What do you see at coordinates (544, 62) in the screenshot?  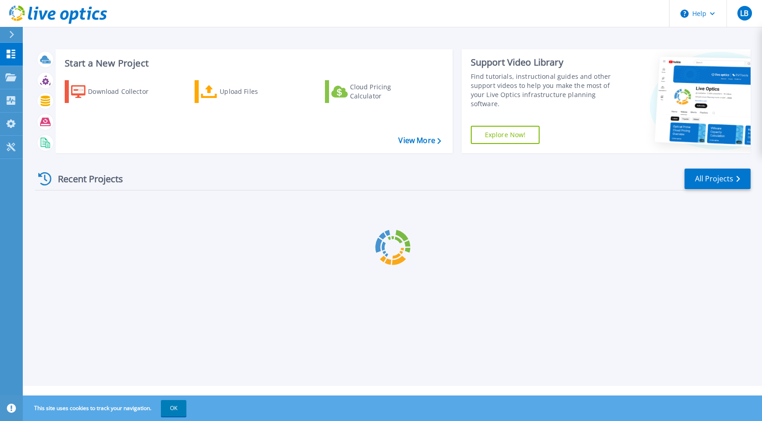 I see `div: Support Video Library` at bounding box center [544, 62].